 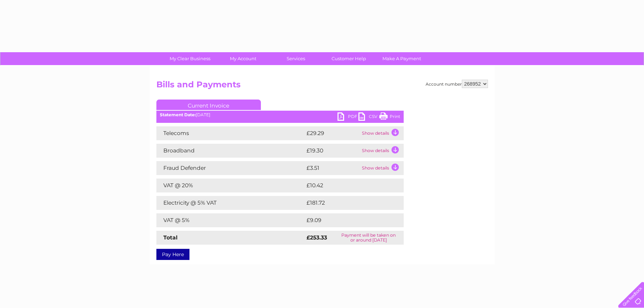 What do you see at coordinates (347, 185) in the screenshot?
I see `td: £10.42` at bounding box center [347, 185].